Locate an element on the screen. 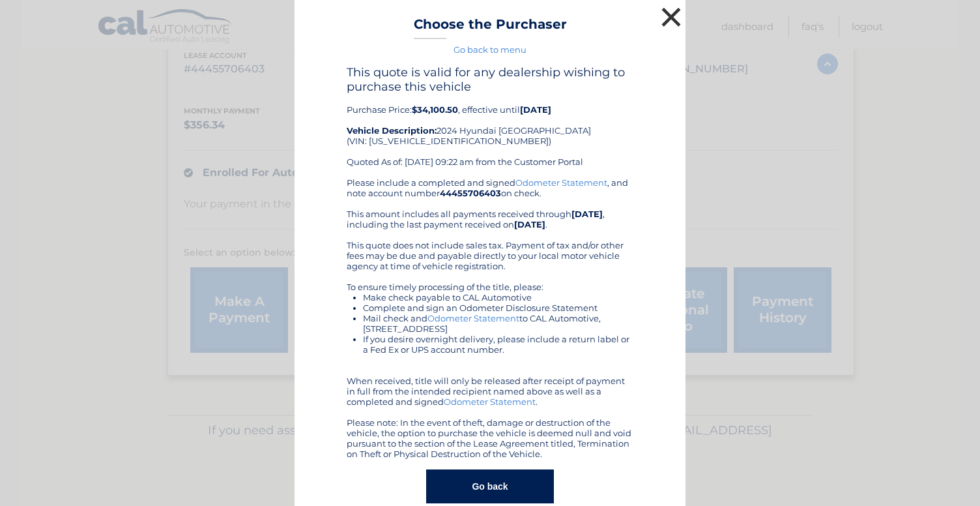  li: If you desire overnight delivery, please include a return label or a Fed Ex or UPS account number. is located at coordinates (498, 344).